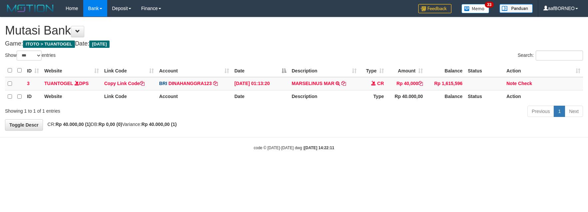 The height and width of the screenshot is (212, 588). Describe the element at coordinates (24, 125) in the screenshot. I see `a: Toggle Descr` at that location.